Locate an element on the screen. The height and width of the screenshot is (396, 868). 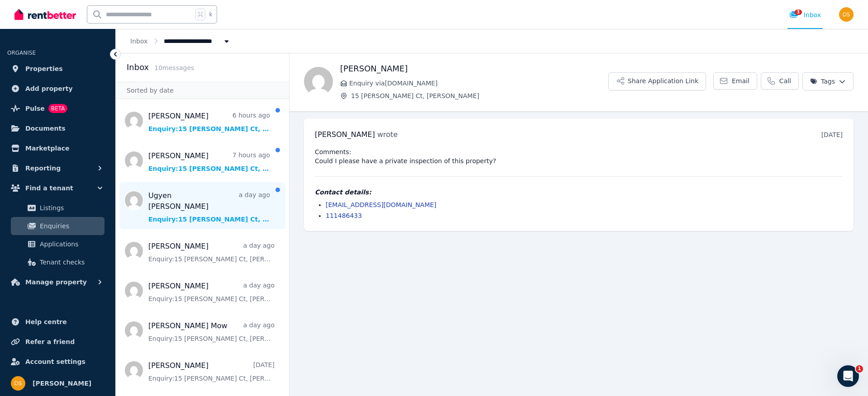
a: Add property is located at coordinates (57, 89).